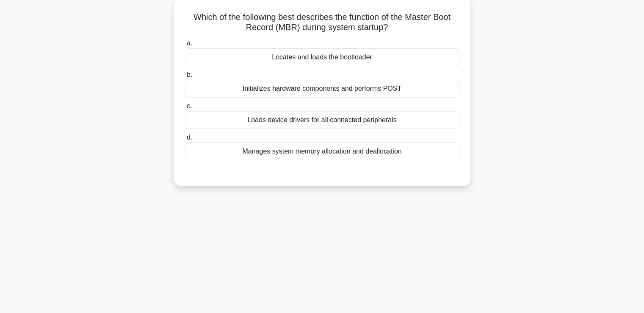 This screenshot has height=313, width=644. Describe the element at coordinates (189, 137) in the screenshot. I see `span: d.` at that location.